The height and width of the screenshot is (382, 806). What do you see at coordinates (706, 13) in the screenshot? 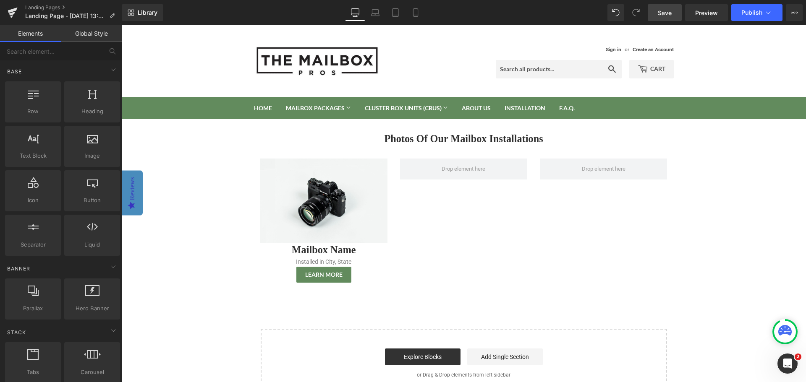
I see `a: Preview` at bounding box center [706, 13].